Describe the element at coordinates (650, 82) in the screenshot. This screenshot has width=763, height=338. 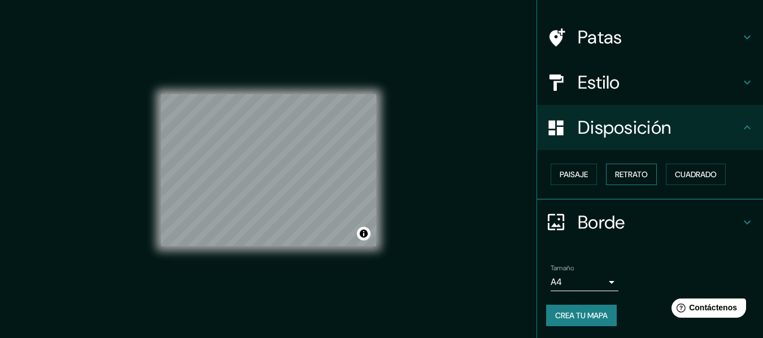
I see `div: Estilo` at that location.